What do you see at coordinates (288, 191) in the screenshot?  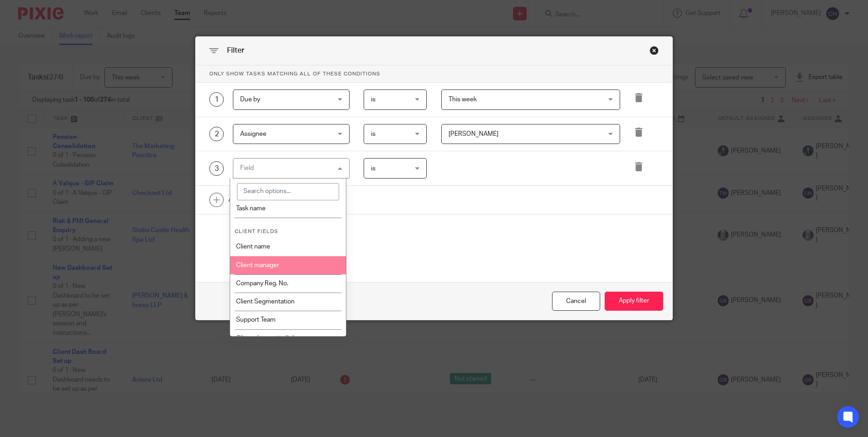 I see `input: Search options...` at bounding box center [288, 191].